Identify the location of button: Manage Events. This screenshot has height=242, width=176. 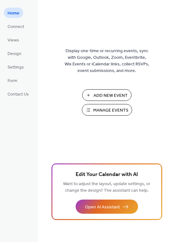
(107, 110).